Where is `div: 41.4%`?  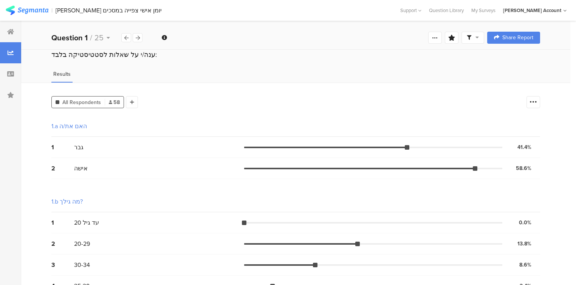 div: 41.4% is located at coordinates (524, 147).